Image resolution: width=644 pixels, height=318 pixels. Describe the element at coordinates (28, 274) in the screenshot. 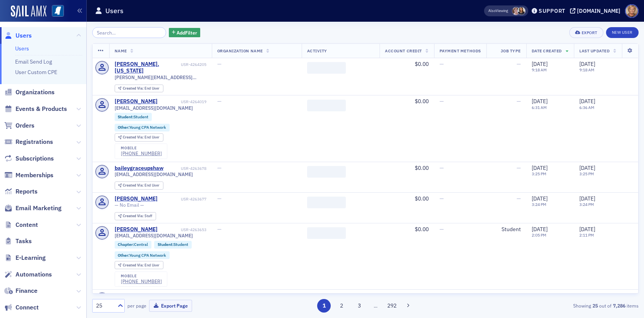

I see `a: Automations` at that location.